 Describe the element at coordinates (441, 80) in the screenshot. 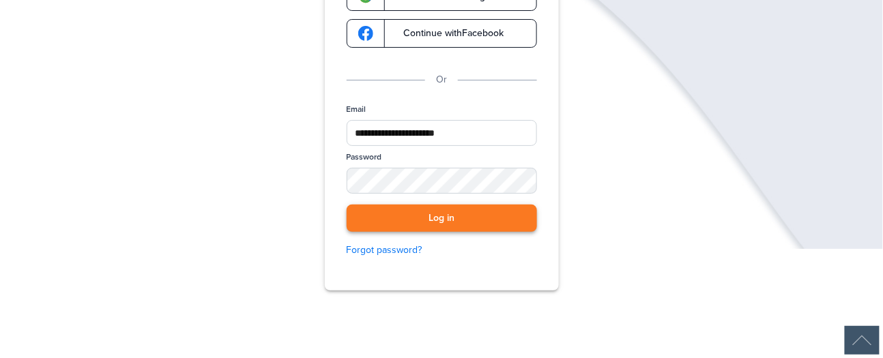

I see `p: Or` at that location.